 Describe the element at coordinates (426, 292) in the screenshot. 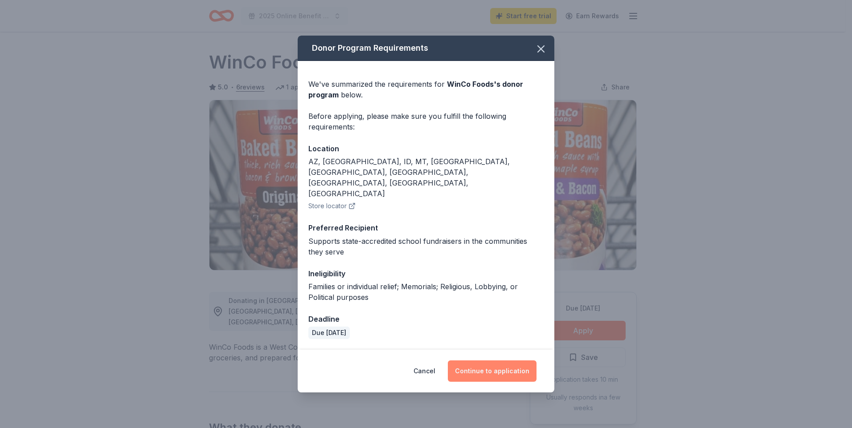

I see `div: Families or individual relief; Memorials; Religious, Lobbying, or Political purposes` at that location.